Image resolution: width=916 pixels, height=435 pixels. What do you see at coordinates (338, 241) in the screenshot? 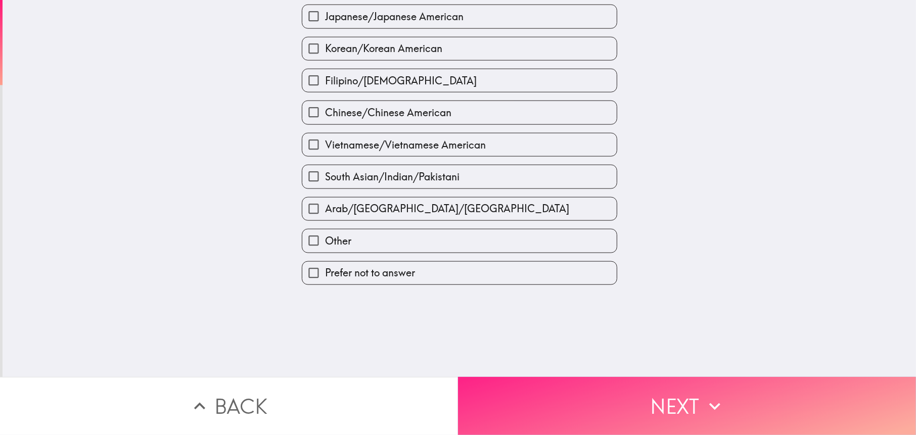
I see `span: Other` at bounding box center [338, 241].